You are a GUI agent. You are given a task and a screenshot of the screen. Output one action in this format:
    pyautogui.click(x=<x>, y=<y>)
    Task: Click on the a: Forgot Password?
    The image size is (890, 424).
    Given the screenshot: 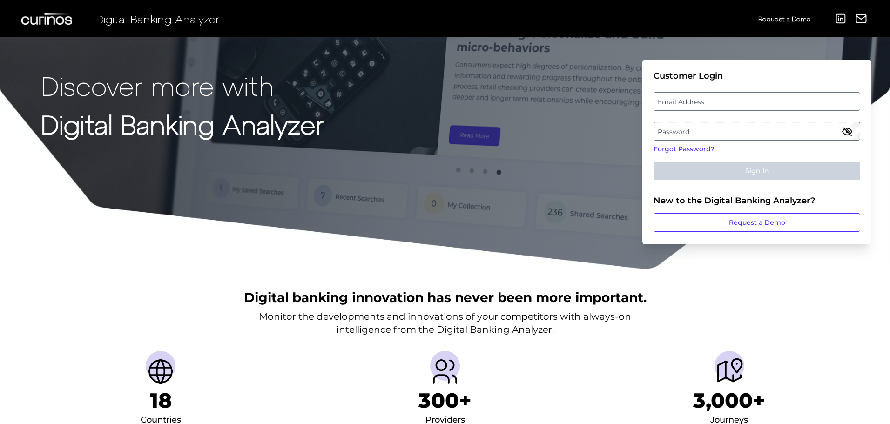 What is the action you would take?
    pyautogui.click(x=757, y=149)
    